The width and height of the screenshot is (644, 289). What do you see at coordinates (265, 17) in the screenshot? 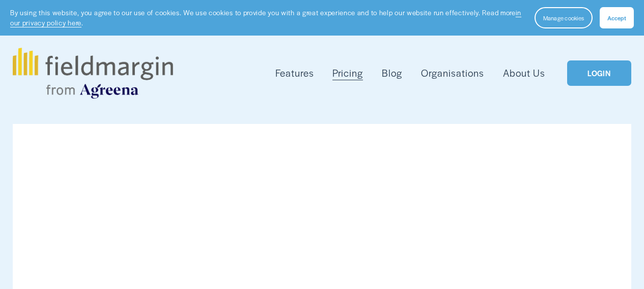
I see `a: in our privacy policy here` at bounding box center [265, 17].